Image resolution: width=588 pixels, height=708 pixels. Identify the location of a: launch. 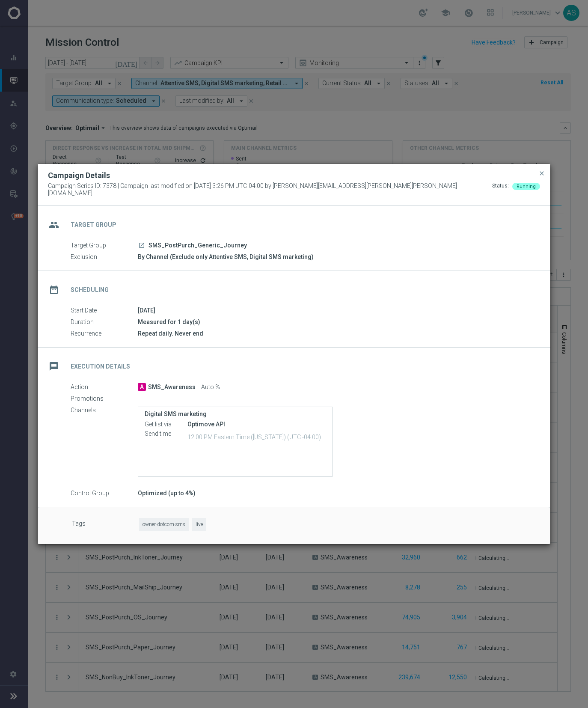
(142, 246).